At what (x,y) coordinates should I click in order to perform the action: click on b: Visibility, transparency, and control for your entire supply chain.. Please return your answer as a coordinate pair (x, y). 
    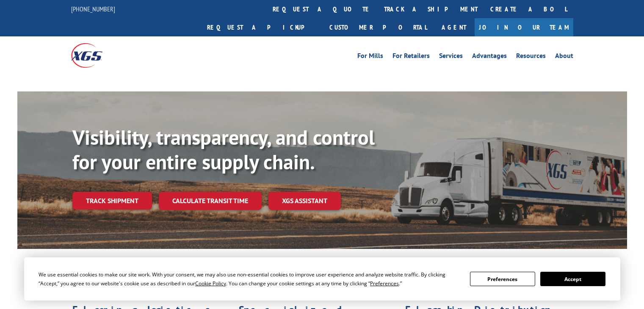
    Looking at the image, I should click on (224, 149).